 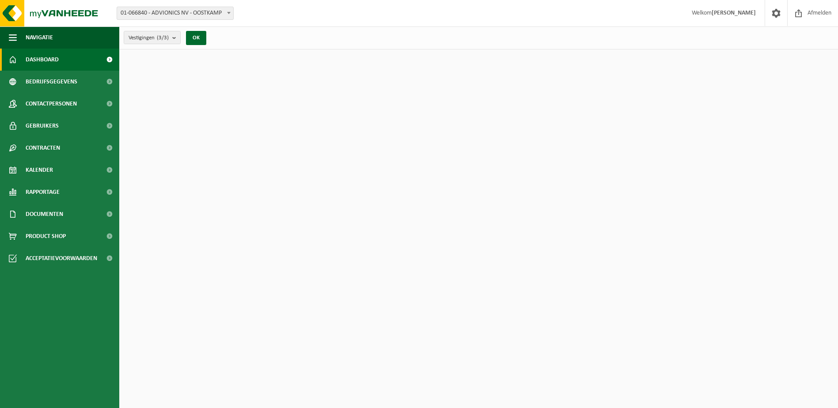 What do you see at coordinates (196, 38) in the screenshot?
I see `button: OK` at bounding box center [196, 38].